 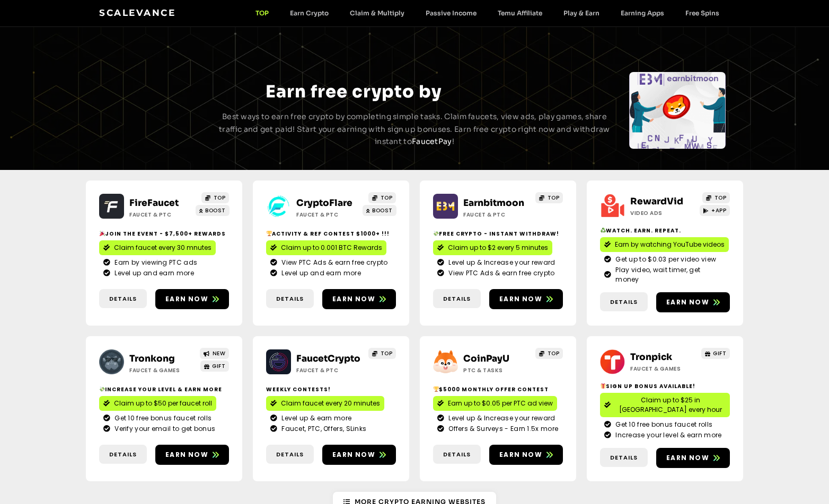 What do you see at coordinates (670, 245) in the screenshot?
I see `span: Earn by watching YouTube videos` at bounding box center [670, 245].